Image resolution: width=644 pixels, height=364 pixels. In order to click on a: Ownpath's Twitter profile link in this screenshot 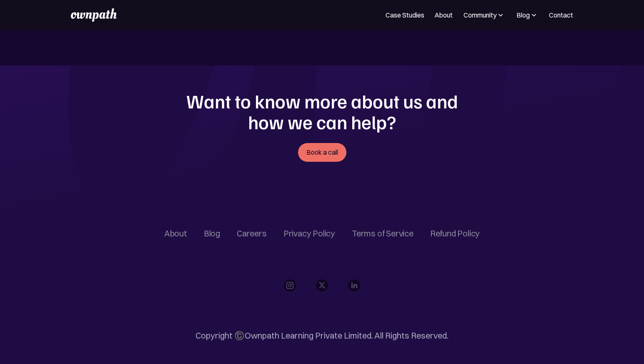, I will do `click(322, 285)`.